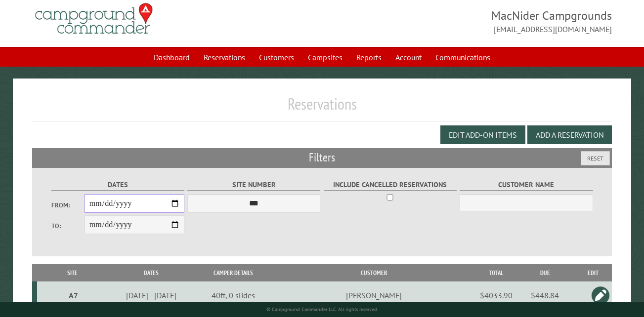  What do you see at coordinates (233, 295) in the screenshot?
I see `td: 40ft, 0 slides` at bounding box center [233, 295].